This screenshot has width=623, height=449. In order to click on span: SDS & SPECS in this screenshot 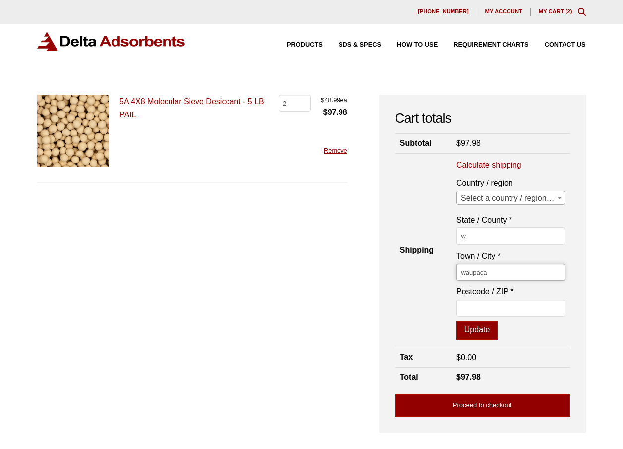, I will do `click(360, 45)`.